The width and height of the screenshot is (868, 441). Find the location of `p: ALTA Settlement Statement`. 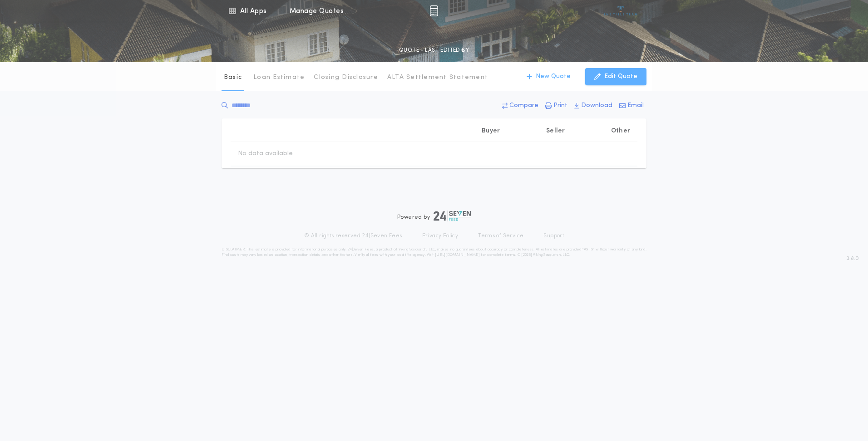

p: ALTA Settlement Statement is located at coordinates (438, 78).